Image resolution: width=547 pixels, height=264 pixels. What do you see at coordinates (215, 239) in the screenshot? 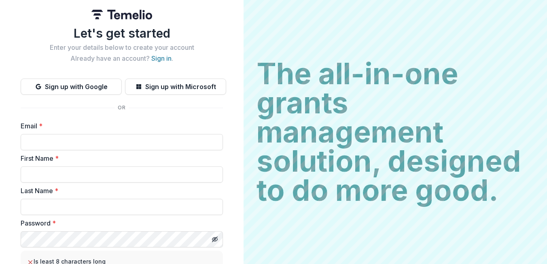
I see `button: Toggle password visibility` at bounding box center [215, 239].